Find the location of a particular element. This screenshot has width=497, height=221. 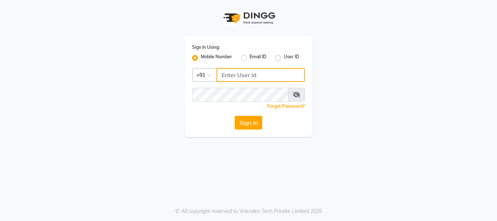

label: Mobile Number is located at coordinates (216, 58).